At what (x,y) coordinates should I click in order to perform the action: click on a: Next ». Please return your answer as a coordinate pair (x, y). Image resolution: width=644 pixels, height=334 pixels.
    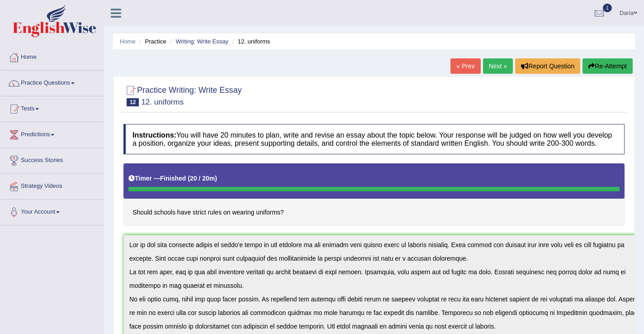
    Looking at the image, I should click on (497, 66).